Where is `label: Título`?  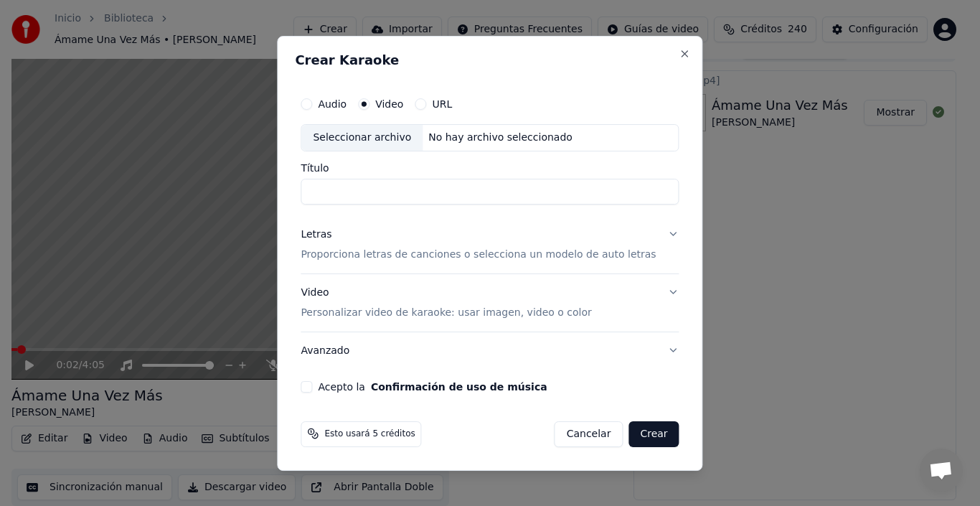 label: Título is located at coordinates (490, 168).